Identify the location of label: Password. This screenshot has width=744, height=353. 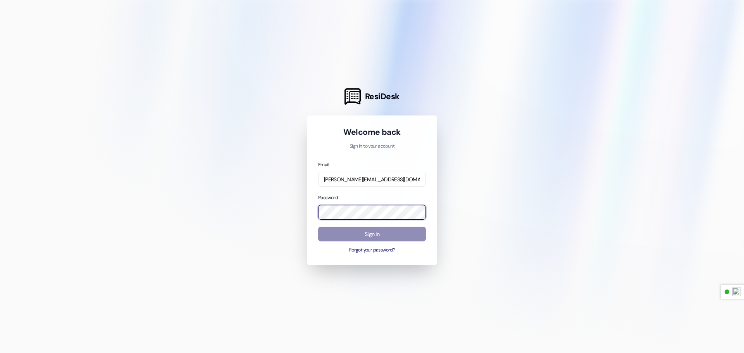
(328, 198).